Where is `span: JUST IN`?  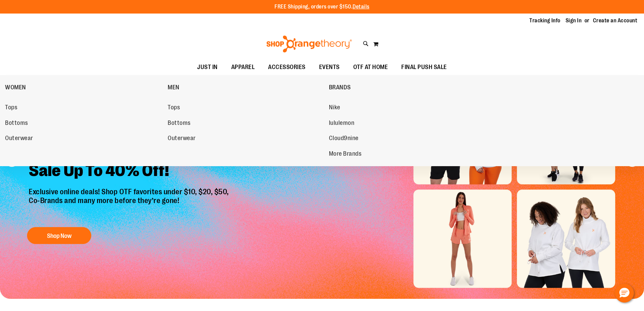 span: JUST IN is located at coordinates (207, 67).